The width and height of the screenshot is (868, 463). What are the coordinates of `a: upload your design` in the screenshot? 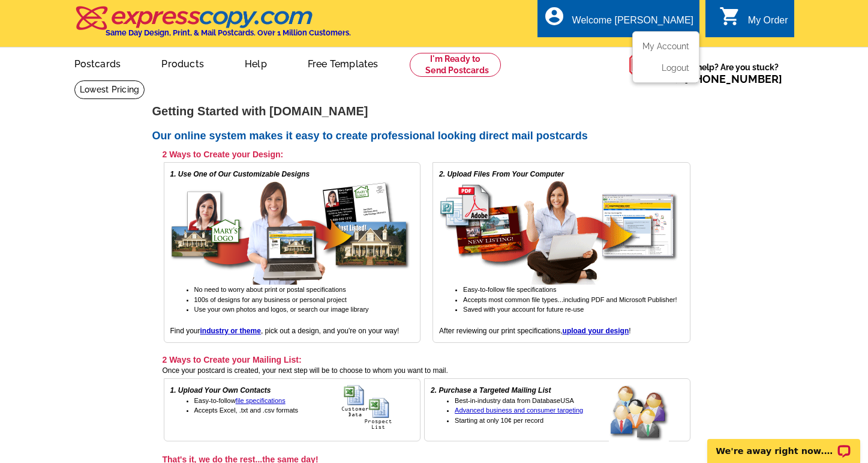 It's located at (596, 331).